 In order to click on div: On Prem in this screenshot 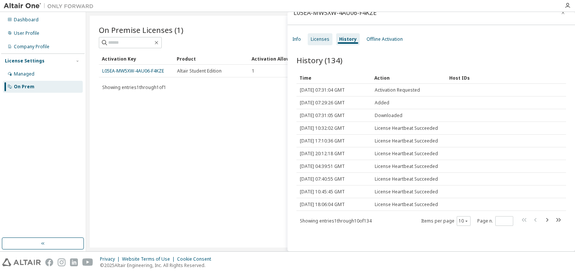, I will do `click(24, 87)`.